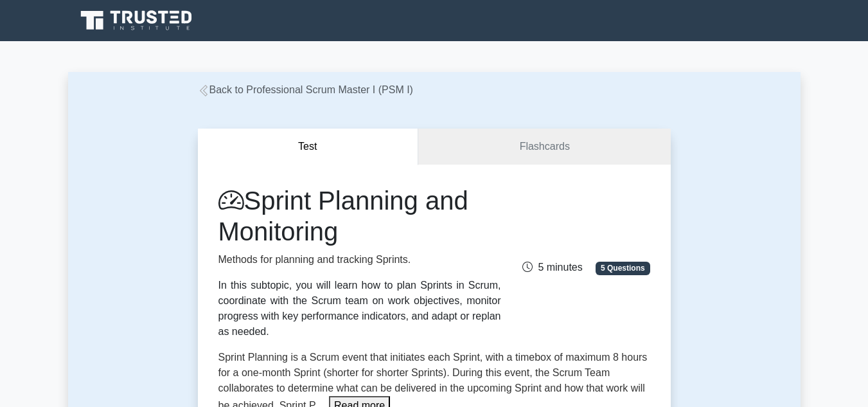 Image resolution: width=868 pixels, height=407 pixels. I want to click on span: 5 minutes, so click(552, 267).